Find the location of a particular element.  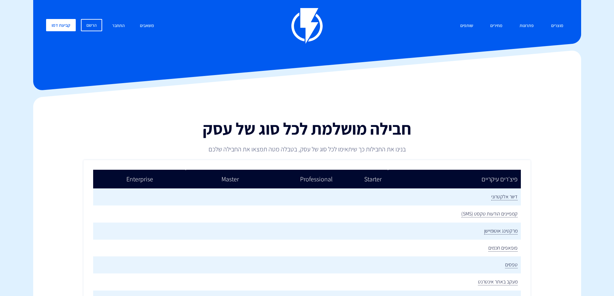

span: קמפיינים הודעות טקסט (SMS) is located at coordinates (489, 214).